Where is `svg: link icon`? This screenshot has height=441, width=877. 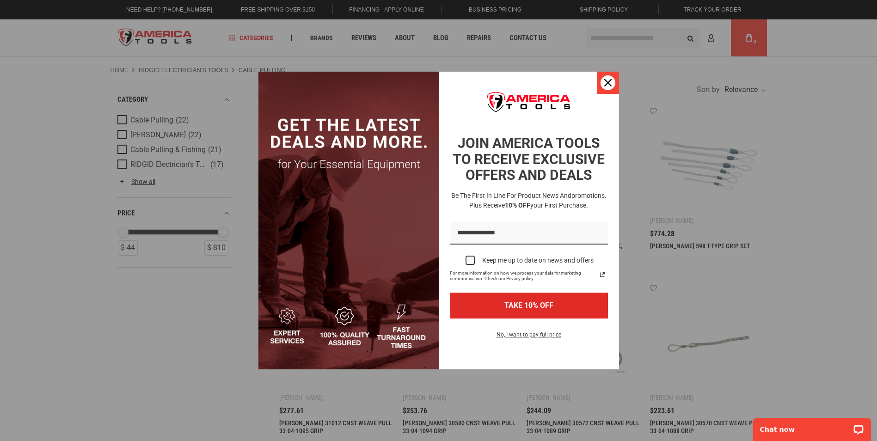 svg: link icon is located at coordinates (603, 275).